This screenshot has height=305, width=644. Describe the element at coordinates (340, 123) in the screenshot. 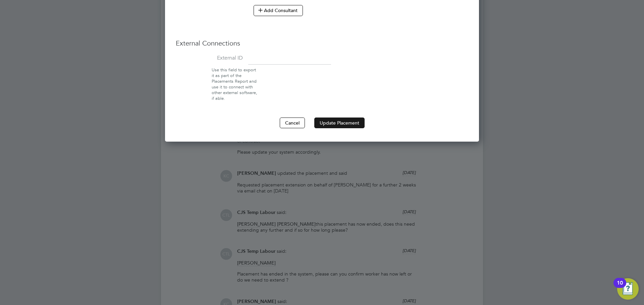

I see `button: Update Placement` at that location.